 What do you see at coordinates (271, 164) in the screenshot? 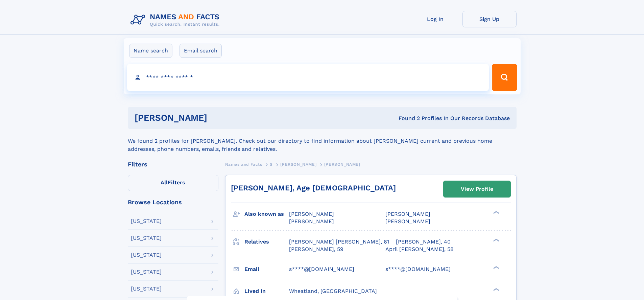
I see `span: S` at bounding box center [271, 164].